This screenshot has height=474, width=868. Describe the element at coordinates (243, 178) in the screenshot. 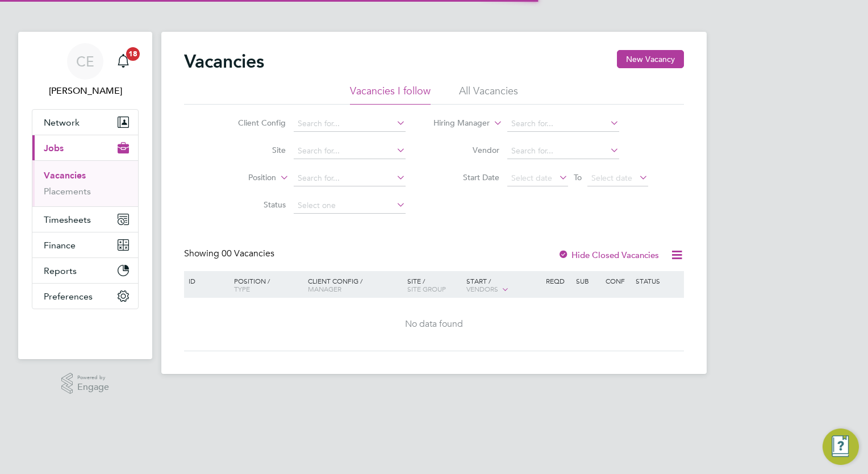

I see `label: Position` at that location.